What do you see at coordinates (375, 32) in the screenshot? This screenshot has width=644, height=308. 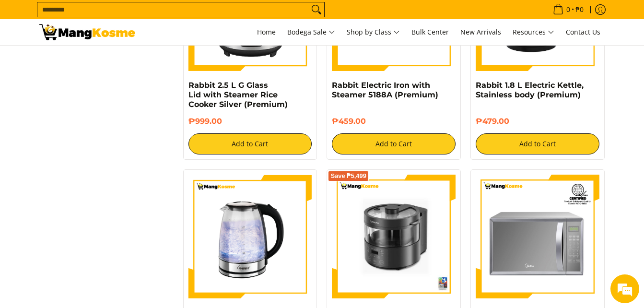 I see `nav: Main Menu` at bounding box center [375, 32].